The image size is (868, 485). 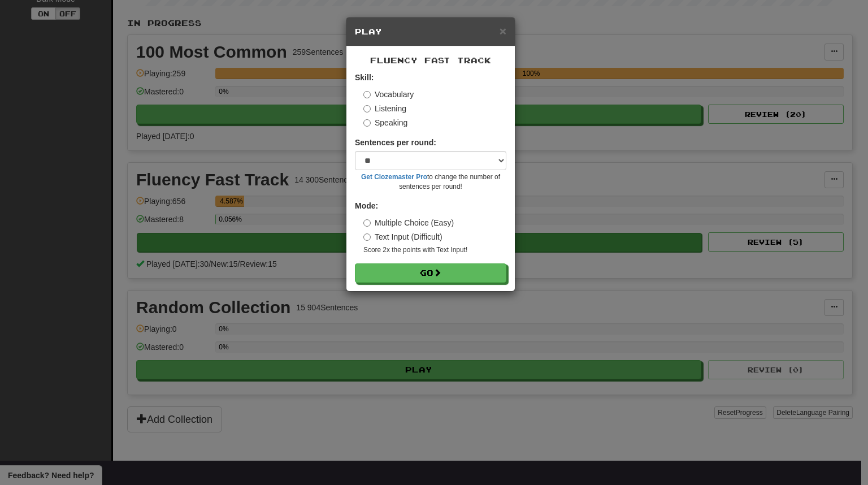 I want to click on button: Go, so click(x=431, y=273).